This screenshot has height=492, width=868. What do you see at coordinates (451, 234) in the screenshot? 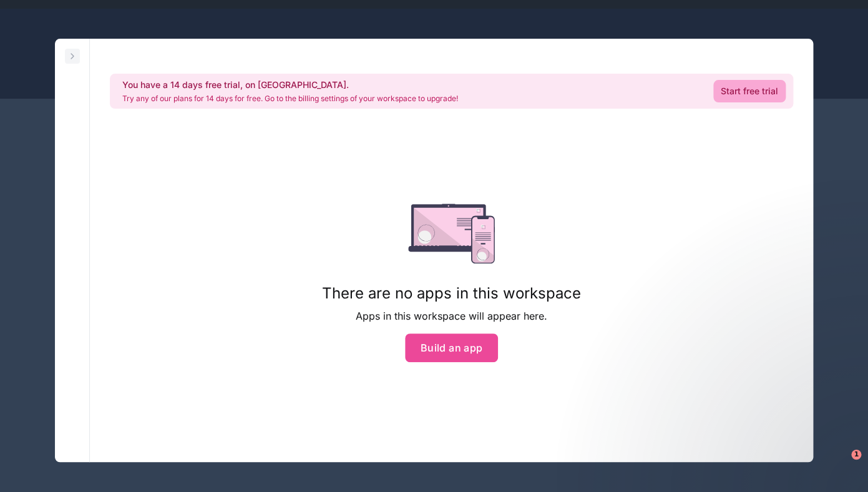
I see `img: empty state` at bounding box center [451, 234].